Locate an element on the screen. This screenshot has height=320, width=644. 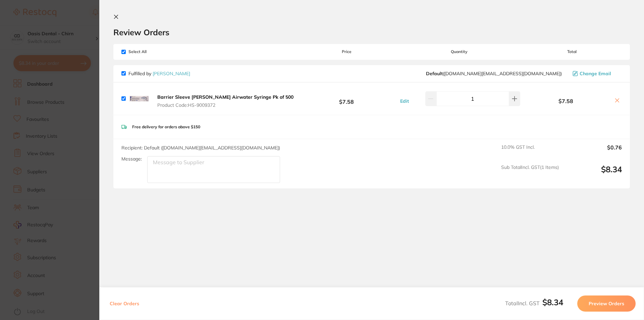
button: Change Email is located at coordinates (596, 74).